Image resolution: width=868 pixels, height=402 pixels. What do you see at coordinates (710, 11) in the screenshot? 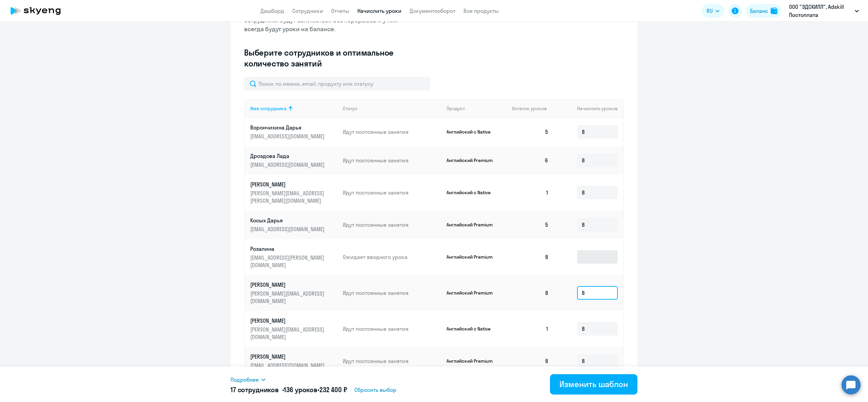
I see `span: RU` at bounding box center [710, 11].